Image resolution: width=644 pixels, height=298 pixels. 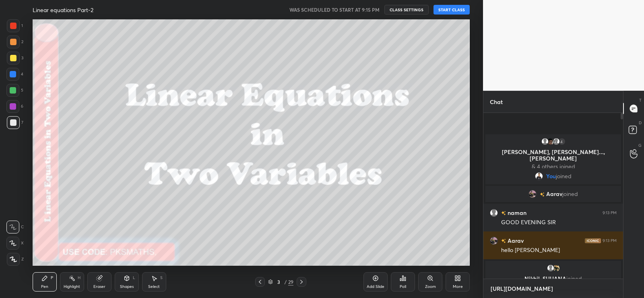 I want to click on div: C, so click(x=15, y=227).